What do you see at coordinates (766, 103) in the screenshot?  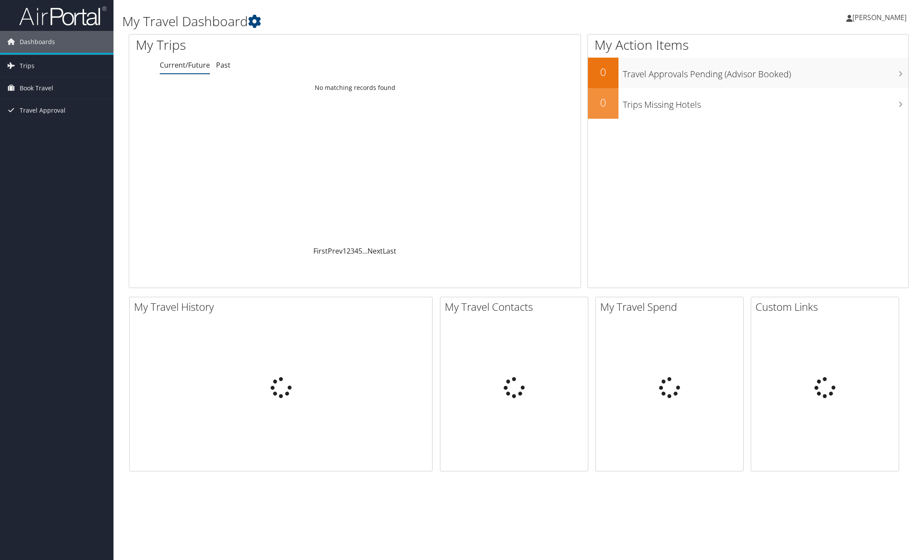 I see `h3: Trips Missing Hotels` at bounding box center [766, 103].